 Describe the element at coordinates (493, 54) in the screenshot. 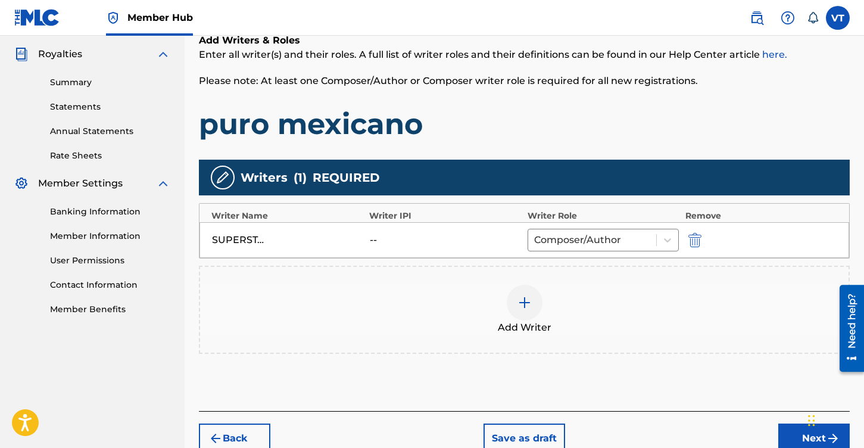

I see `span: Enter all writer(s) and their roles. A full list of writer roles and their definitions can be fou...` at that location.